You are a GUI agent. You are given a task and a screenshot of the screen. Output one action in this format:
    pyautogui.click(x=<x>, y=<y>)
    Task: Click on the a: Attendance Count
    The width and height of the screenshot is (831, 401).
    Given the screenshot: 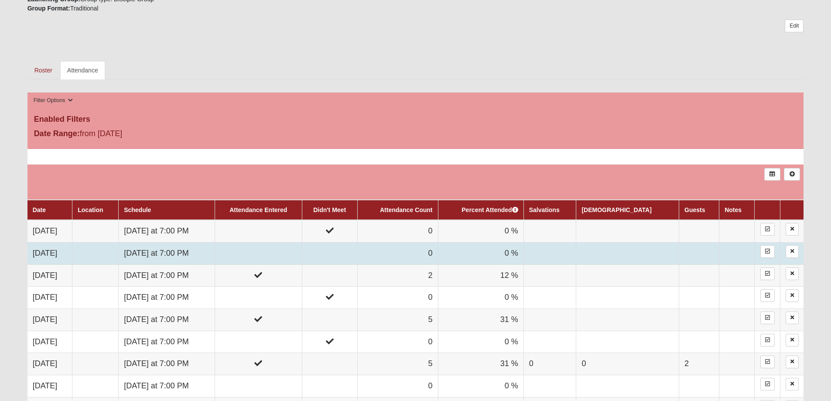 What is the action you would take?
    pyautogui.click(x=406, y=210)
    